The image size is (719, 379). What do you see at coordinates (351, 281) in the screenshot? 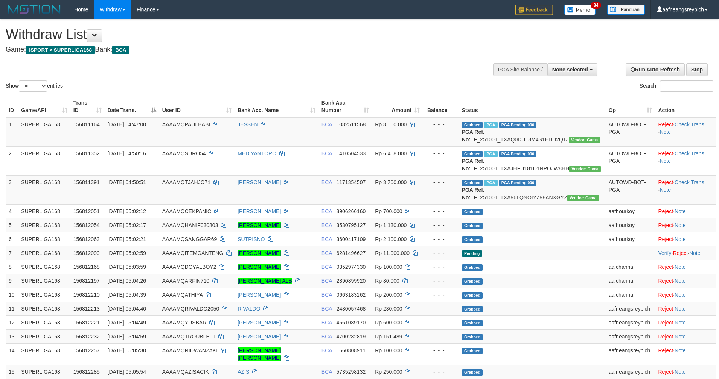
I see `span: Copy 2890899920 to clipboard` at bounding box center [351, 281].